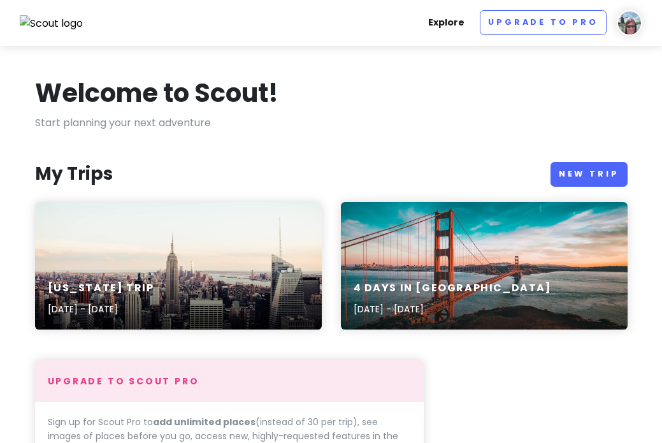 This screenshot has width=662, height=443. I want to click on a: New Trip, so click(589, 174).